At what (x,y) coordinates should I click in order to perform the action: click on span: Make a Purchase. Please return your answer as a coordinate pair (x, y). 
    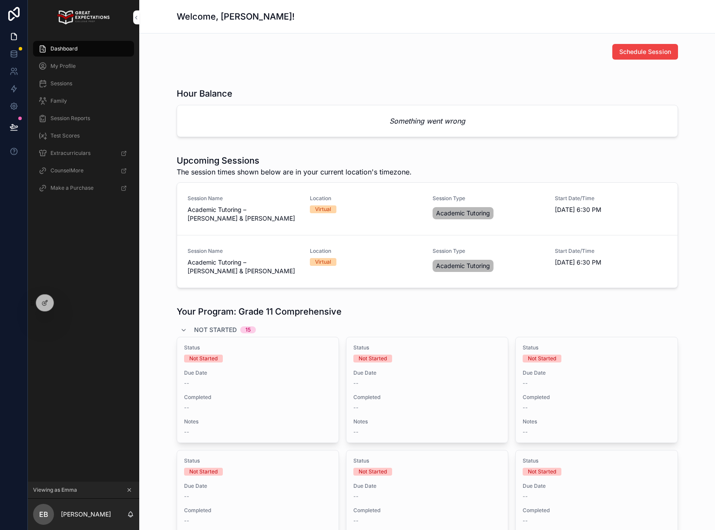
    Looking at the image, I should click on (72, 188).